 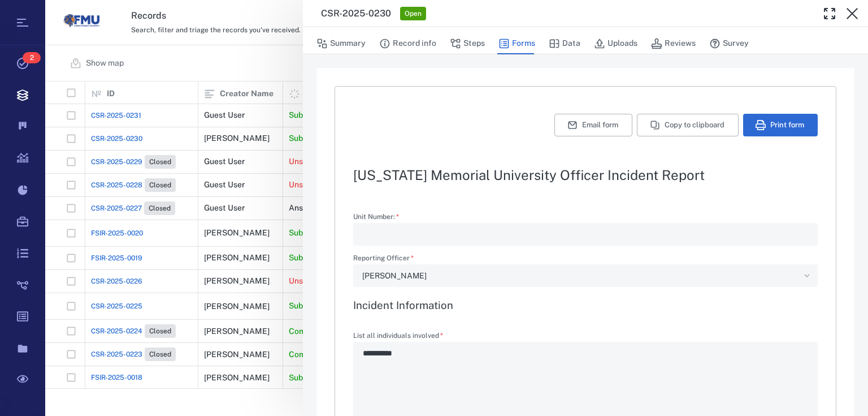 What do you see at coordinates (729, 44) in the screenshot?
I see `button: Survey` at bounding box center [729, 44].